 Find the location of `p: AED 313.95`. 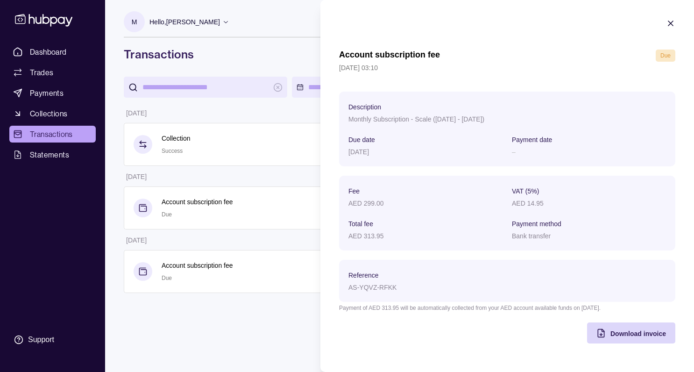

p: AED 313.95 is located at coordinates (366, 236).